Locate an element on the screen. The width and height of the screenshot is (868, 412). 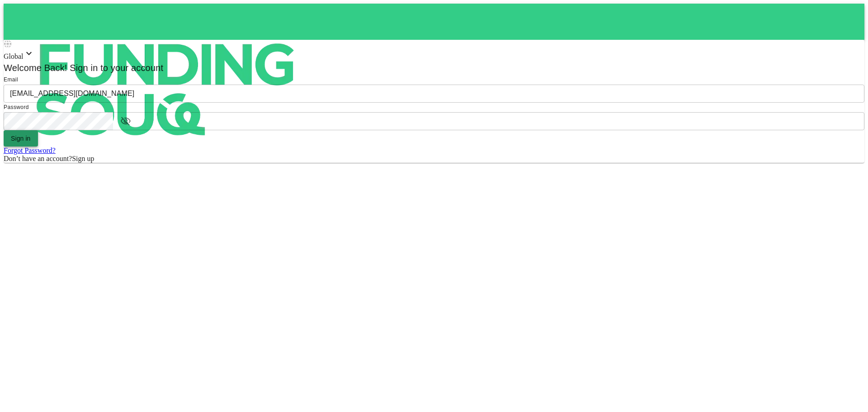
span: Password is located at coordinates (16, 107).